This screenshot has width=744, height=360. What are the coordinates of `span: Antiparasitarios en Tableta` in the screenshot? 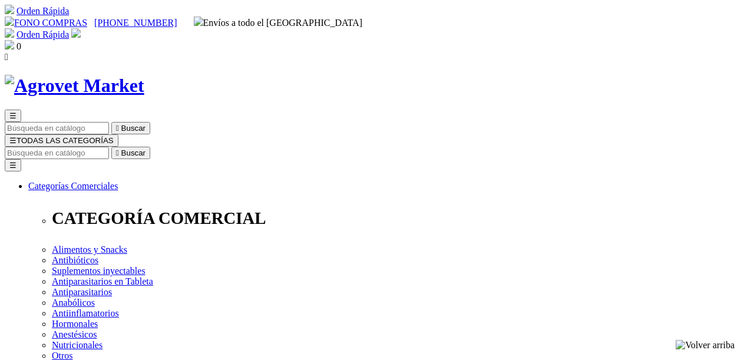 It's located at (102, 281).